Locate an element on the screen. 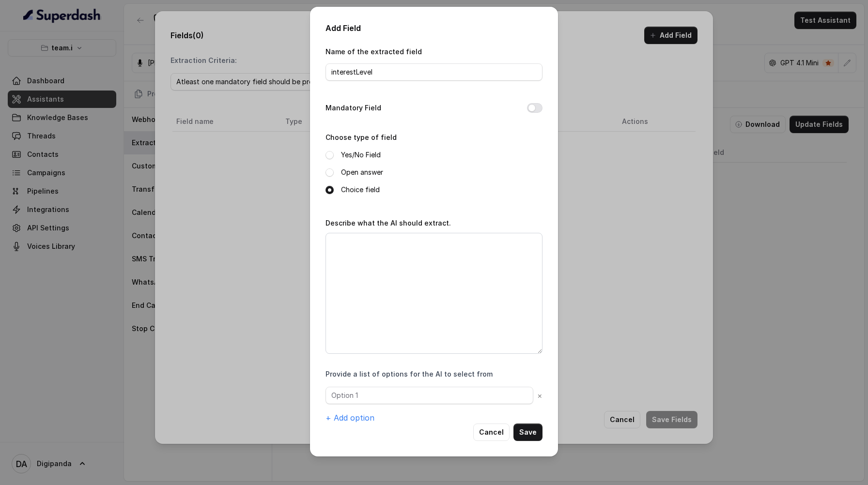  label: Describe what the AI should extract. is located at coordinates (388, 222).